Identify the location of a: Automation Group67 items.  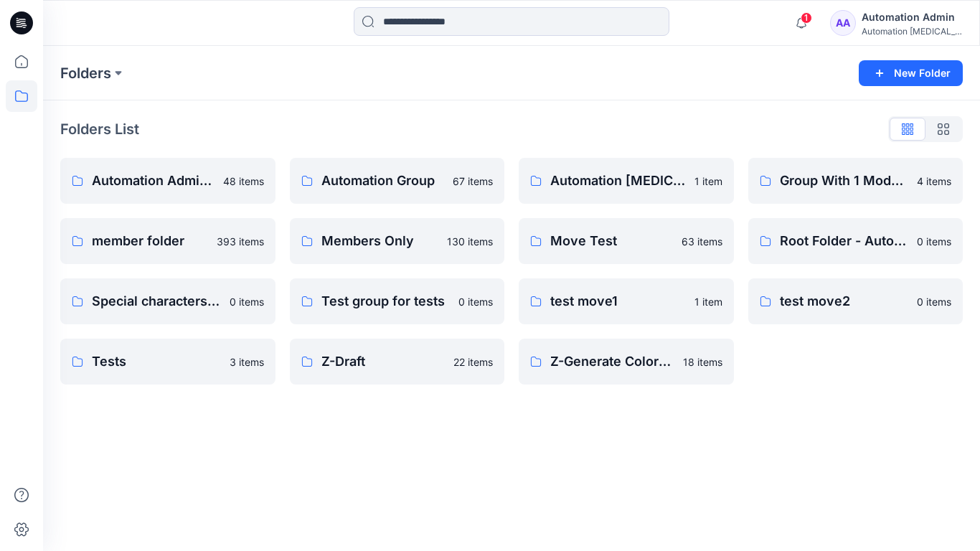
(397, 181).